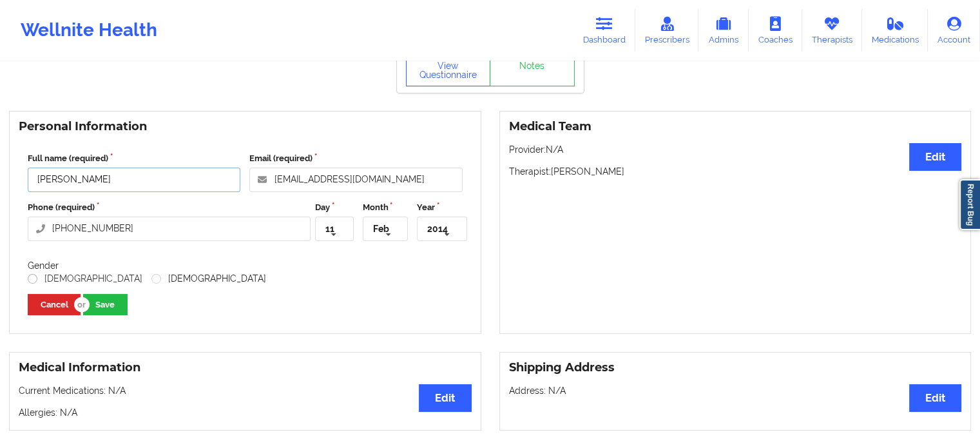 This screenshot has width=980, height=448. What do you see at coordinates (724, 30) in the screenshot?
I see `a: Admins` at bounding box center [724, 30].